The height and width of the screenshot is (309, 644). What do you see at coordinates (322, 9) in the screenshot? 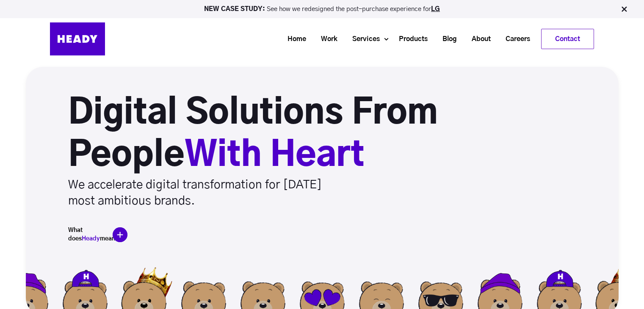
I see `p: See how we redesigned the post-purchase experience for` at bounding box center [322, 9].